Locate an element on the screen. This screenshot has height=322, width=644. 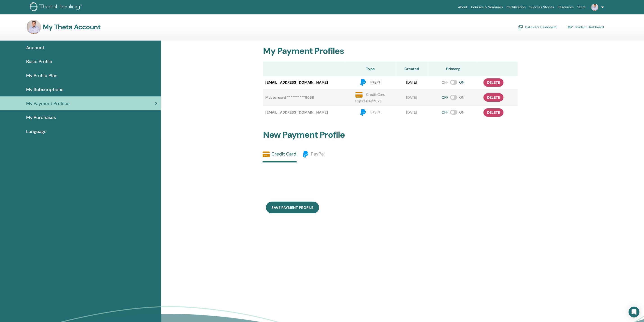
h2: My Payment Profiles is located at coordinates (390, 51).